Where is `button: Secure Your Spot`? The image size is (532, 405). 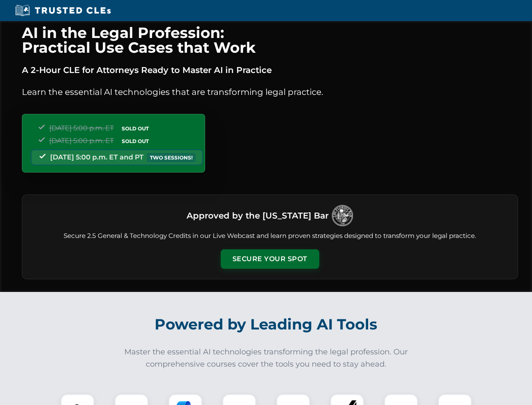 button: Secure Your Spot is located at coordinates (270, 259).